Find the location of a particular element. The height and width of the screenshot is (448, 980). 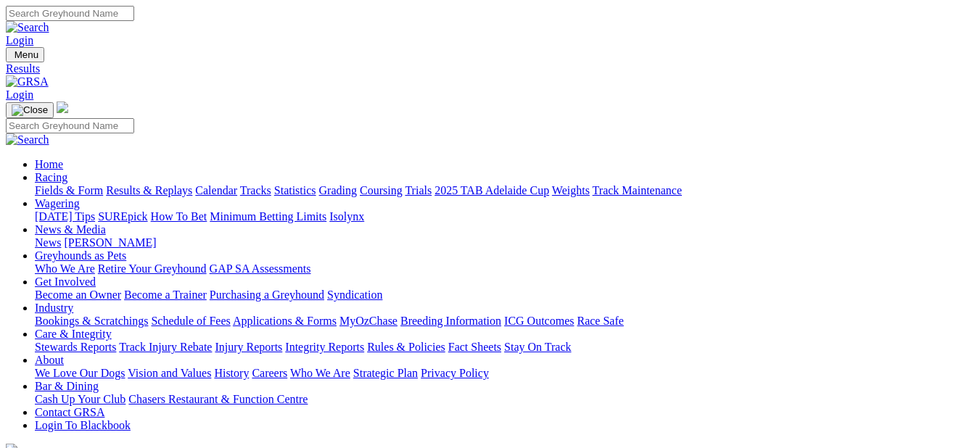

a: About is located at coordinates (49, 359).